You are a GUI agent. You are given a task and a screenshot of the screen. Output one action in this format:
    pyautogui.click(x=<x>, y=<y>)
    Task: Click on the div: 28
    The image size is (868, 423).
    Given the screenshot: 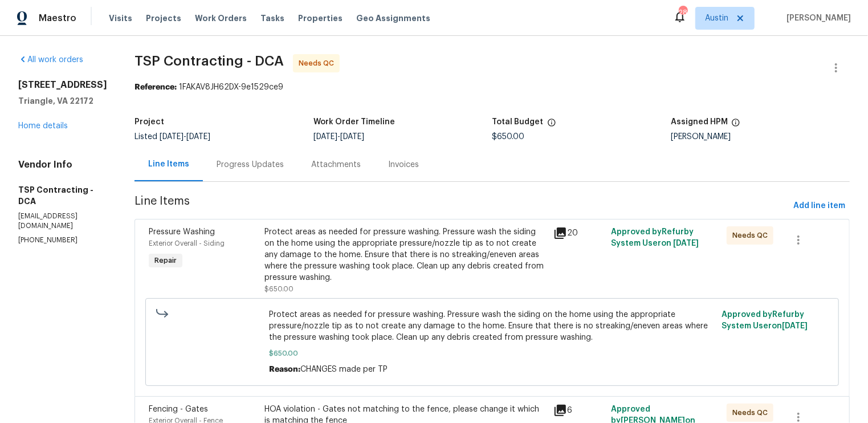 What is the action you would take?
    pyautogui.click(x=683, y=12)
    